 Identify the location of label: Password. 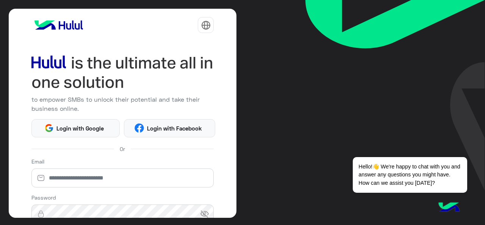
(44, 197).